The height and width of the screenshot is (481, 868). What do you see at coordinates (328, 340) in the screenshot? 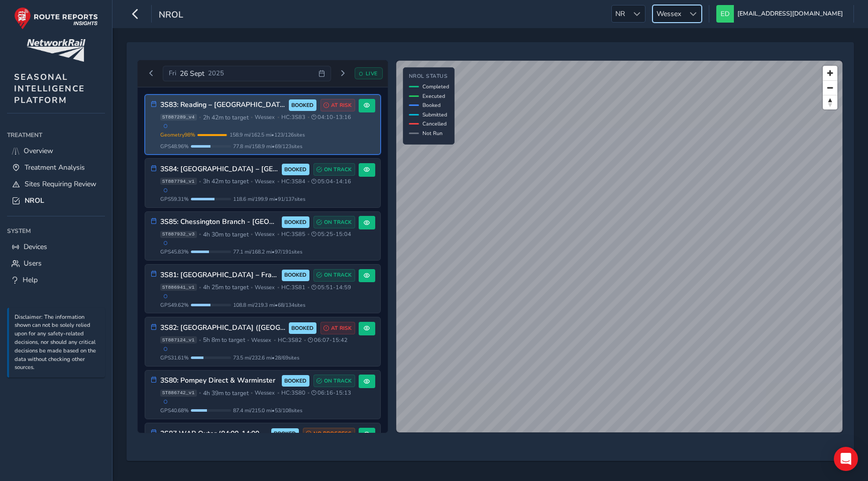
I see `span: 06:07 - 15:42` at bounding box center [328, 340].